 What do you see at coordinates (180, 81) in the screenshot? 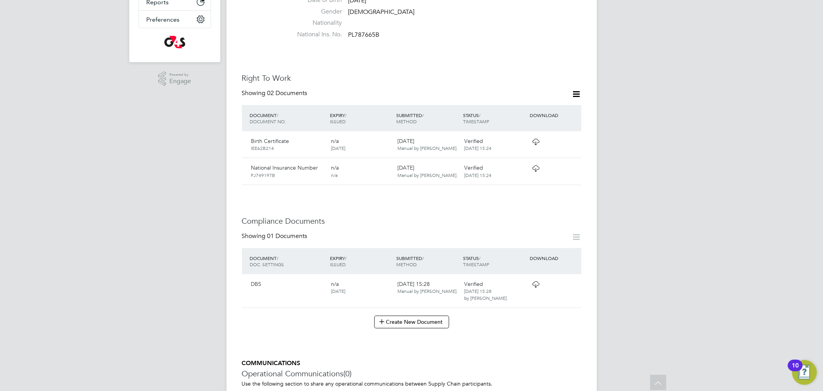
I see `span: Engage` at bounding box center [180, 81].